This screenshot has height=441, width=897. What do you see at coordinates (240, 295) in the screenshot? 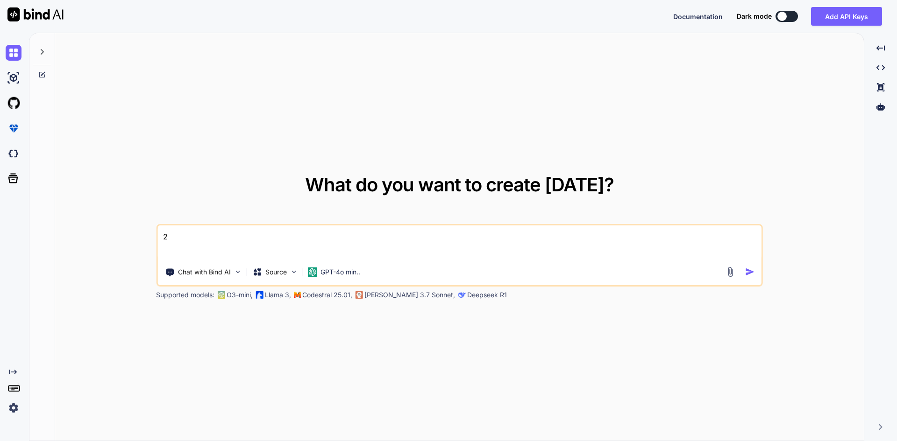
I see `p: O3-mini,` at bounding box center [240, 295].